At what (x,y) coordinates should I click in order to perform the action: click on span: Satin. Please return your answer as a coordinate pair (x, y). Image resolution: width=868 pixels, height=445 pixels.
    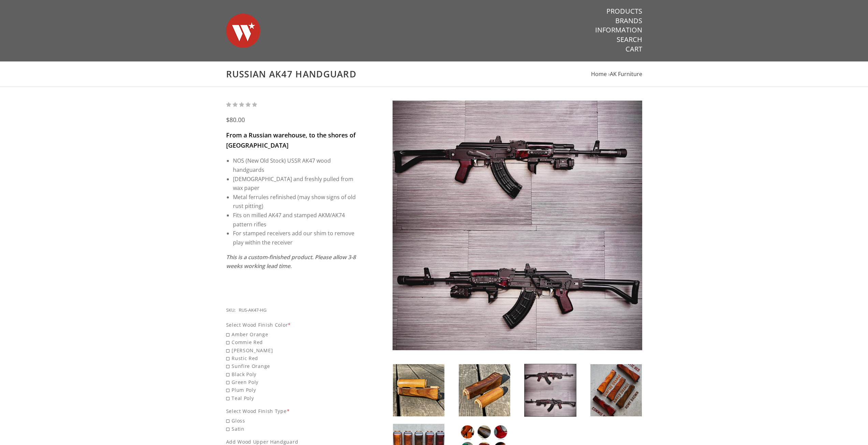
    Looking at the image, I should click on (291, 429).